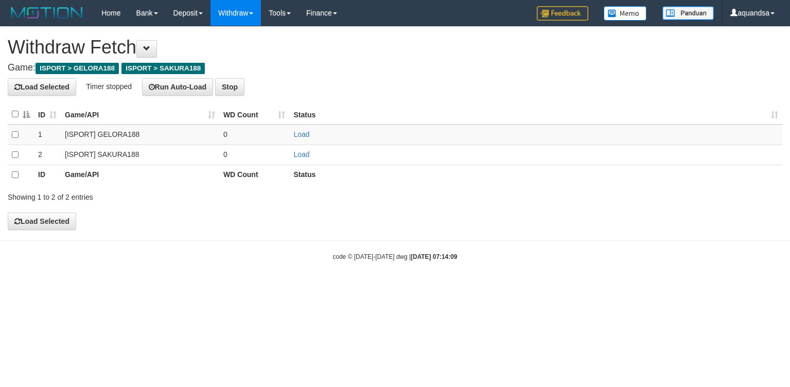  I want to click on td: 1, so click(47, 135).